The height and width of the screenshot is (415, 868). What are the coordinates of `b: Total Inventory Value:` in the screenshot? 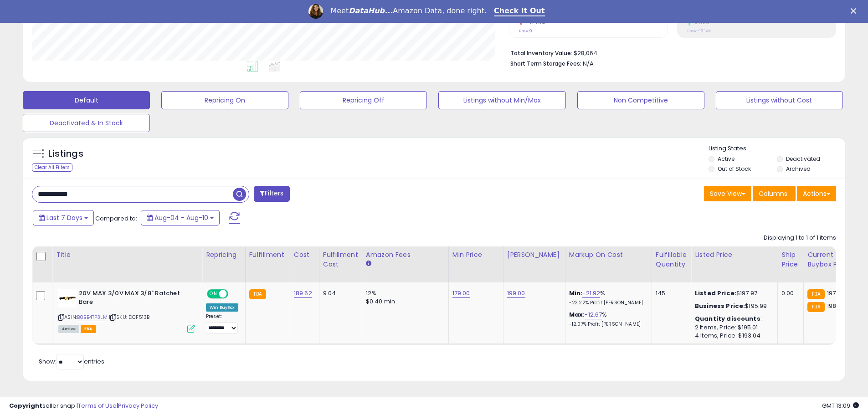 It's located at (542, 53).